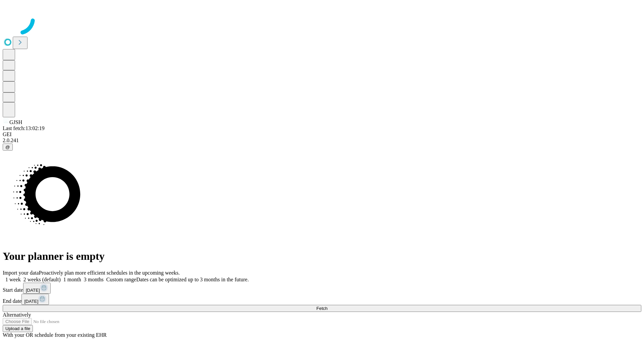 This screenshot has width=644, height=363. What do you see at coordinates (94, 279) in the screenshot?
I see `span: 3 months` at bounding box center [94, 279].